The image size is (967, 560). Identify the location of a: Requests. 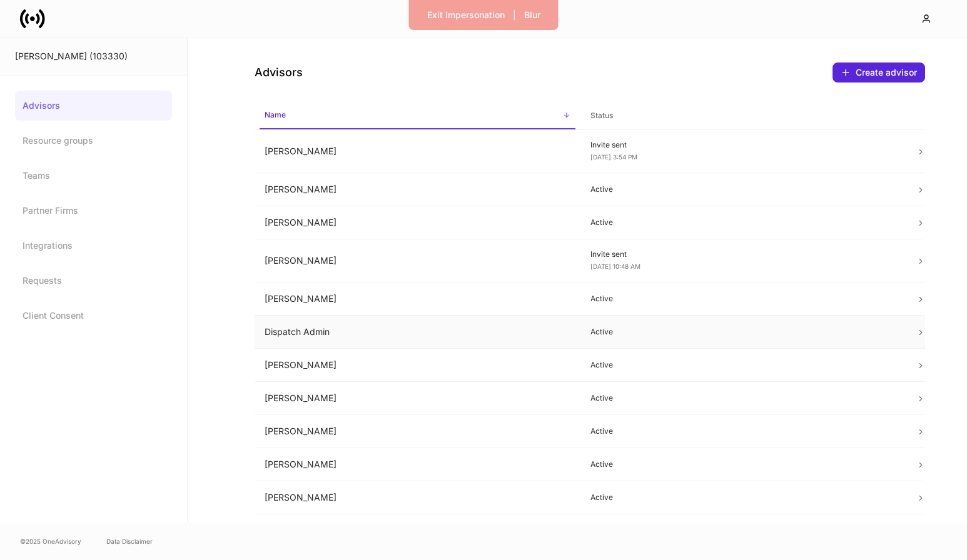
(93, 280).